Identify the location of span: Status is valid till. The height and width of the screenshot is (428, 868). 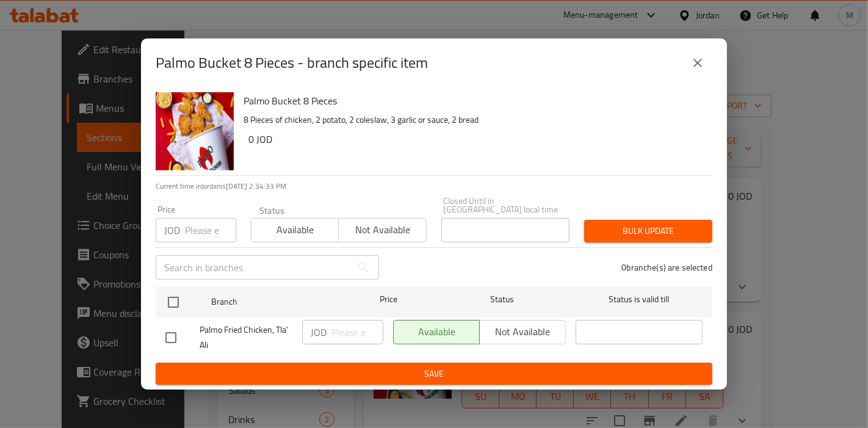
(639, 299).